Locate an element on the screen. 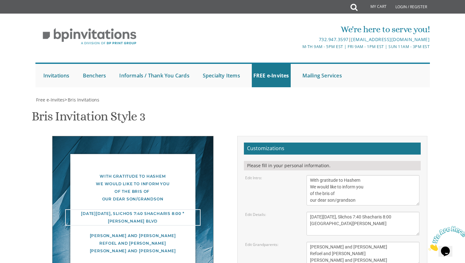 The width and height of the screenshot is (465, 263). label: Edit Intro: is located at coordinates (253, 178).